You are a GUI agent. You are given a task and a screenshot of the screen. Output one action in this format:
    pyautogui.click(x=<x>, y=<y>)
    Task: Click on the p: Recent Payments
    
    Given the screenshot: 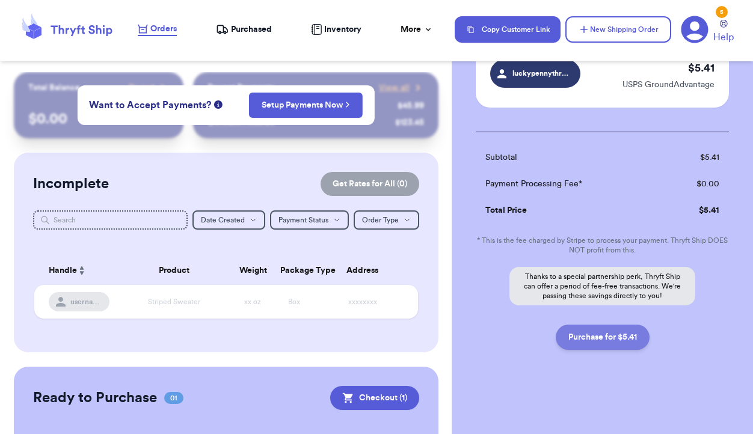 What is the action you would take?
    pyautogui.click(x=240, y=88)
    